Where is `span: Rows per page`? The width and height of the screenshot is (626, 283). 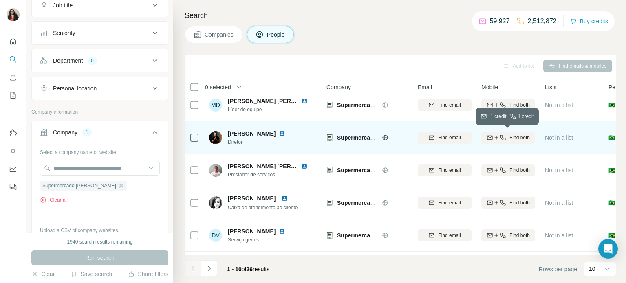
span: Rows per page is located at coordinates (558, 269).